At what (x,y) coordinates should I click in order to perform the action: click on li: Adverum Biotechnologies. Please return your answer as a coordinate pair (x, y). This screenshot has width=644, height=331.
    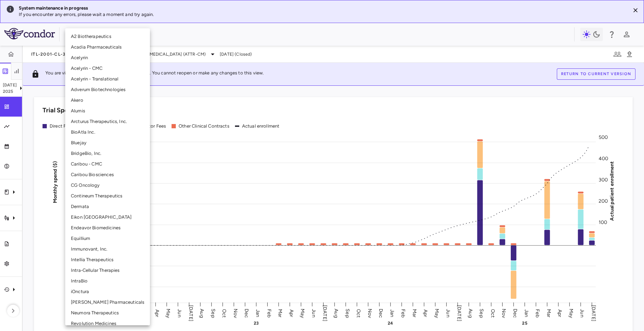
    Looking at the image, I should click on (107, 90).